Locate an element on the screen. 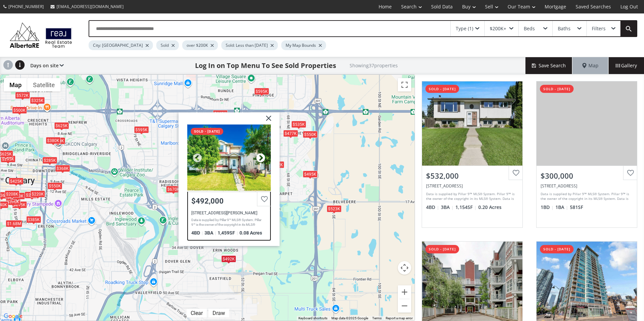 This screenshot has height=321, width=644. div: $370K is located at coordinates (13, 202).